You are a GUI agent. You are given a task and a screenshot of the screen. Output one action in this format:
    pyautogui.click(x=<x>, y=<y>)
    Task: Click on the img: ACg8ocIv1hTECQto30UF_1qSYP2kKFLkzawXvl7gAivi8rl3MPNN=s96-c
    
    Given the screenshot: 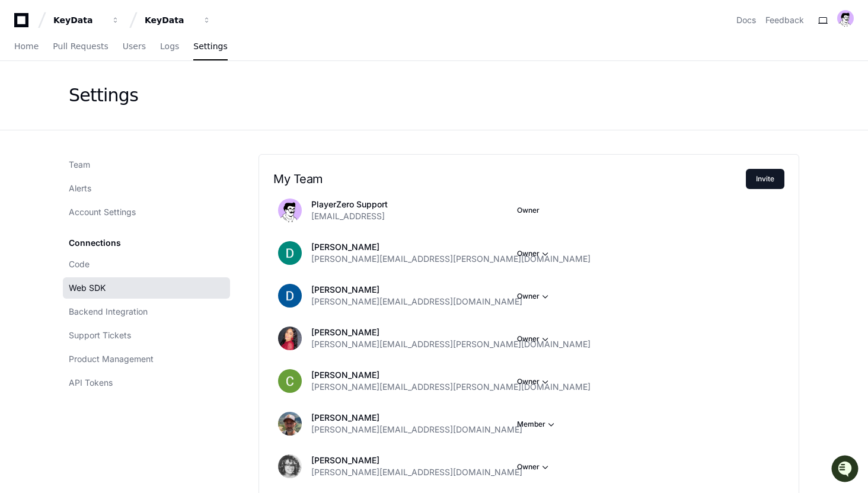 What is the action you would take?
    pyautogui.click(x=290, y=253)
    